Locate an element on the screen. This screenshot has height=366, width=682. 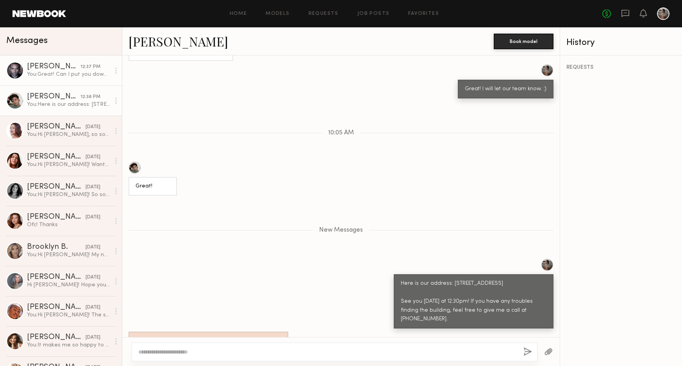
a: Home is located at coordinates (238, 14).